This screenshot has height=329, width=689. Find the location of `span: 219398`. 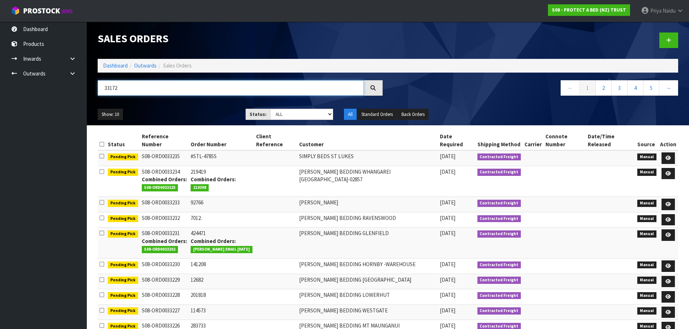

span: 219398 is located at coordinates (200, 188).